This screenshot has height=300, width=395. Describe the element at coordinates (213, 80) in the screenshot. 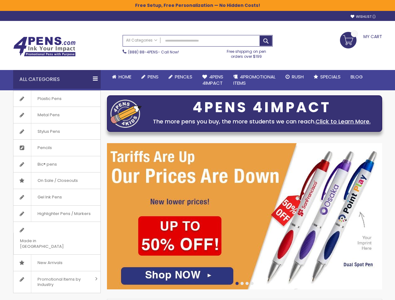

I see `a: 4Pens4impact` at that location.